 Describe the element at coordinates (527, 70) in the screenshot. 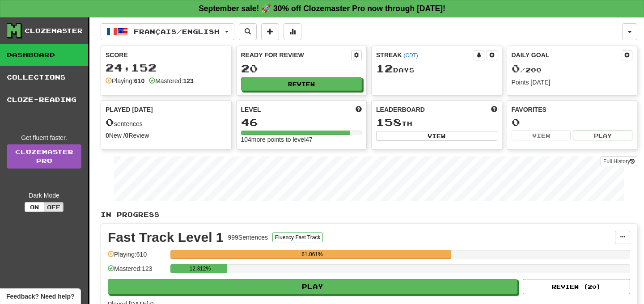

I see `span: / 200` at that location.